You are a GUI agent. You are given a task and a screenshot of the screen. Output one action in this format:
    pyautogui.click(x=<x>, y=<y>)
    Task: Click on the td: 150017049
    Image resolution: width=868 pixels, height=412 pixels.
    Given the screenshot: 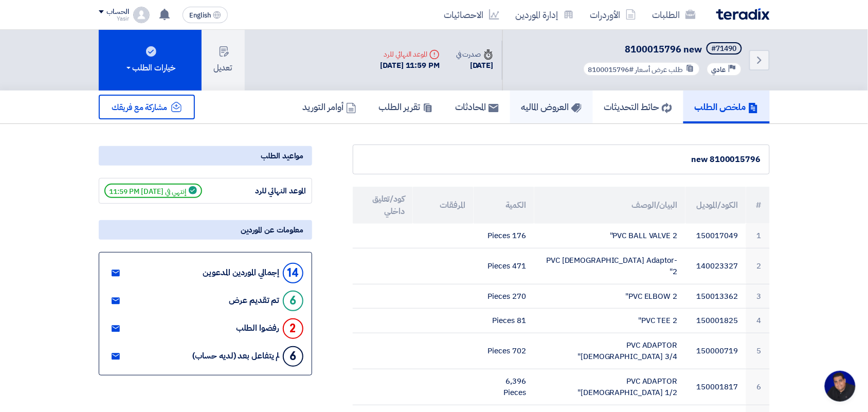 What is the action you would take?
    pyautogui.click(x=716, y=235)
    